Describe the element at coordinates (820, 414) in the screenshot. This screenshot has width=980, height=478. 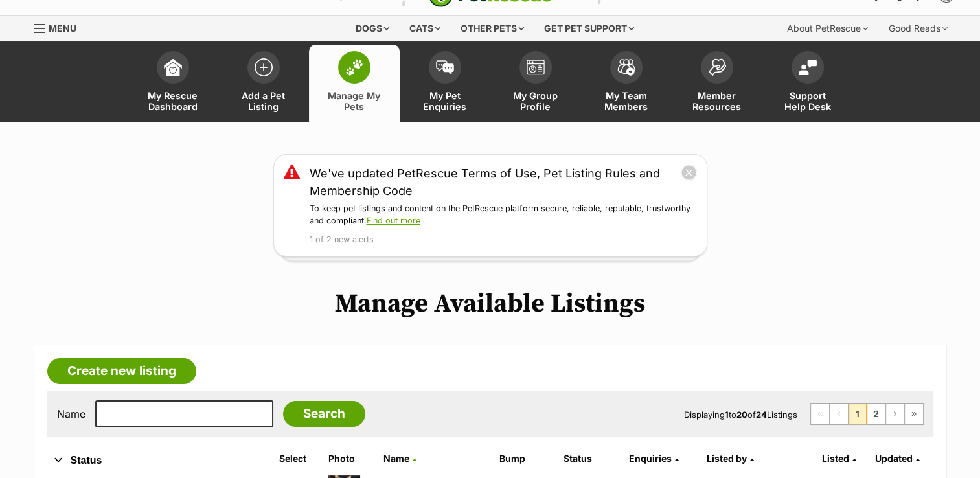
I see `span: First page` at that location.